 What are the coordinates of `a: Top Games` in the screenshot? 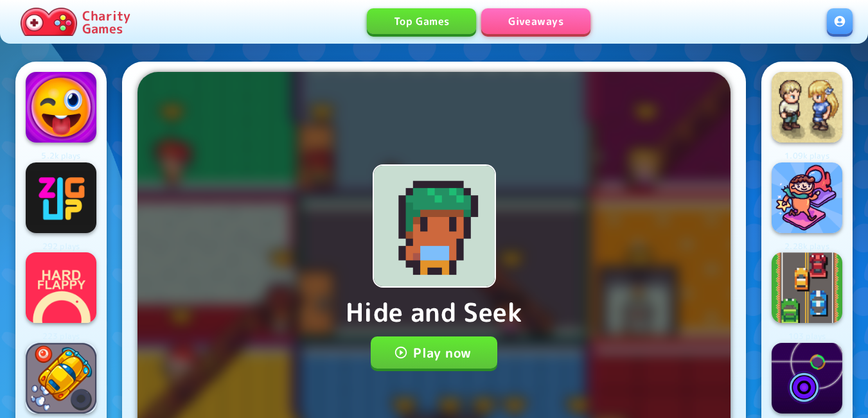 It's located at (421, 21).